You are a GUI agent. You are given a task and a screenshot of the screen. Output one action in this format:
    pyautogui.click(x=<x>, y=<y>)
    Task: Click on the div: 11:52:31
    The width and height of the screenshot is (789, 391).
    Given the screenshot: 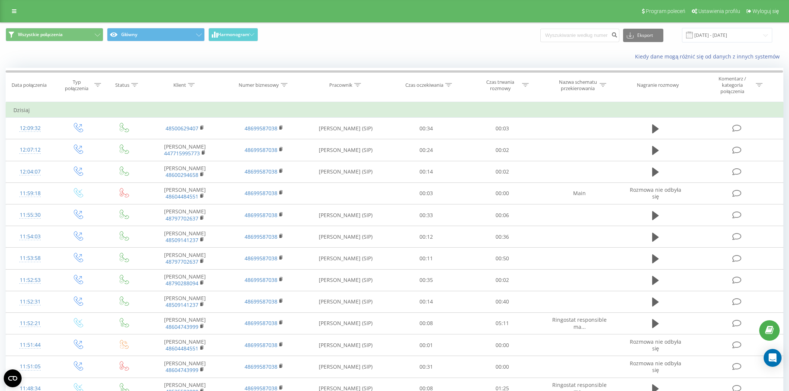 What is the action you would take?
    pyautogui.click(x=30, y=302)
    